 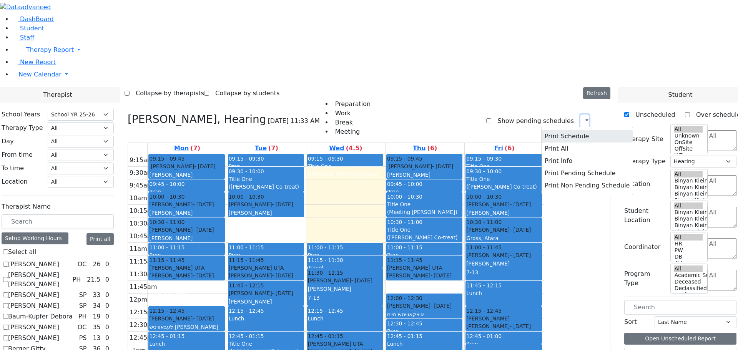 I want to click on span: 11:15 - 11:45, so click(x=405, y=260).